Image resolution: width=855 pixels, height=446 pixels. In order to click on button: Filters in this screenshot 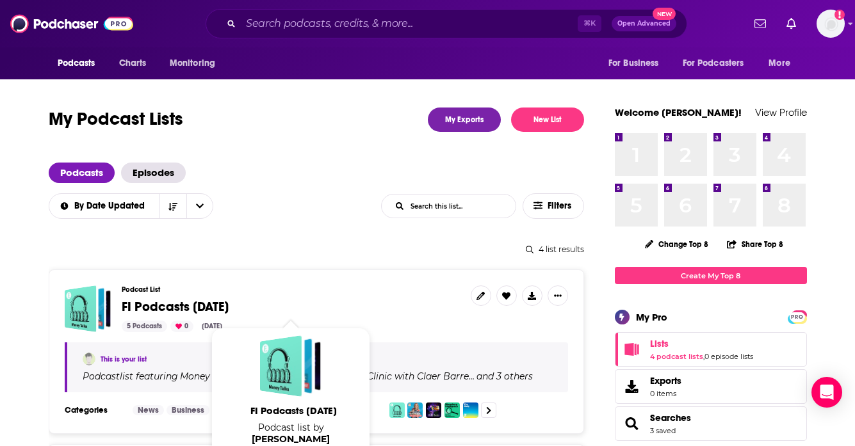, I will do `click(553, 206)`.